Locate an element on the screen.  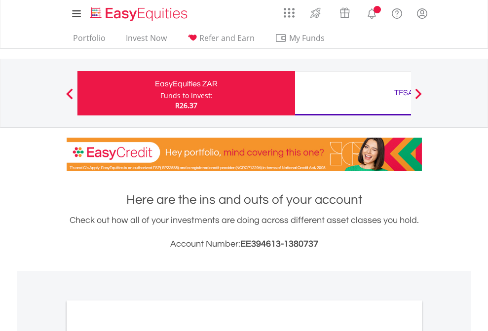
span: My Funds is located at coordinates (307, 38).